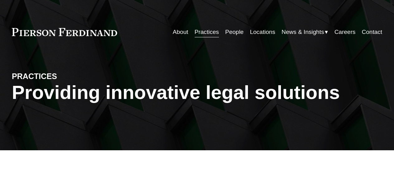 This screenshot has height=182, width=394. Describe the element at coordinates (234, 32) in the screenshot. I see `a: People` at that location.